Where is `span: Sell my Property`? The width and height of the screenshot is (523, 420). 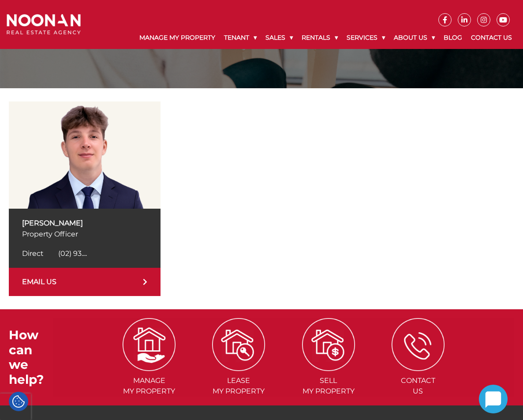
span: Sell my Property is located at coordinates (328, 386).